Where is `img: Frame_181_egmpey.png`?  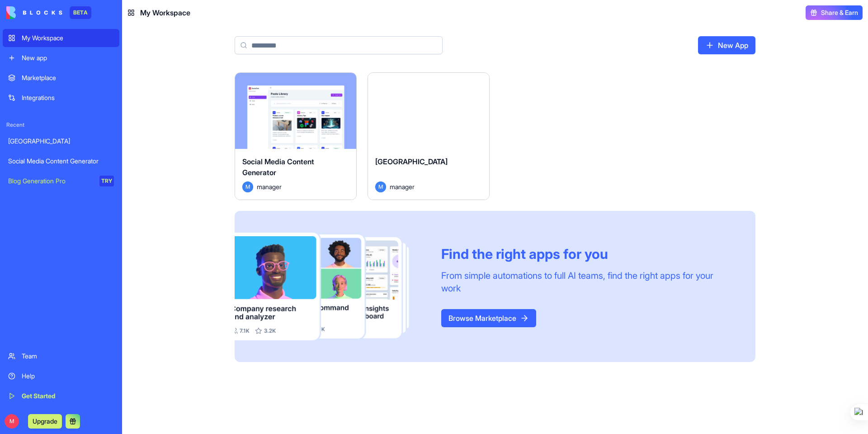
img: Frame_181_egmpey.png is located at coordinates (330, 286).